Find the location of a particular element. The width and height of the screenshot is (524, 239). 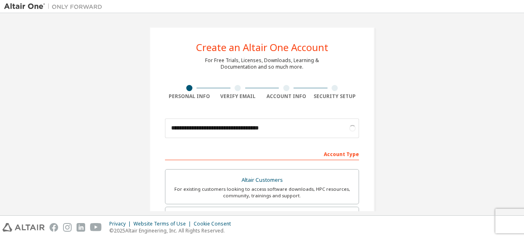

div: Create an Altair One Account is located at coordinates (262, 47).